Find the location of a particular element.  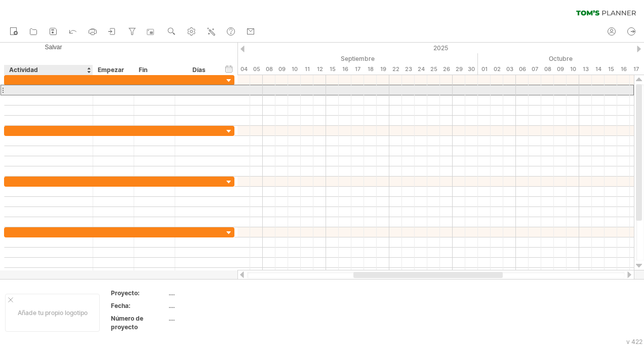

div: Empezar is located at coordinates (113, 70).